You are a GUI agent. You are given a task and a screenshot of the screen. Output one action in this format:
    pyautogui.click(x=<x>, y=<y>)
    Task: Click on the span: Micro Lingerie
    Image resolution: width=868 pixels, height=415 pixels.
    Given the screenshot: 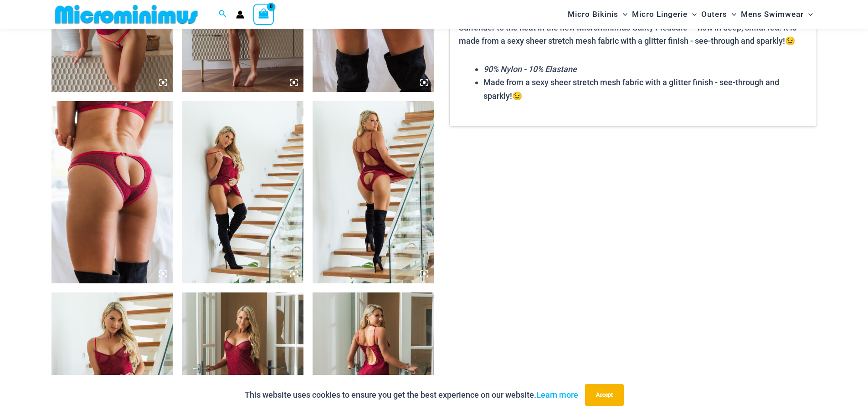 What is the action you would take?
    pyautogui.click(x=660, y=14)
    